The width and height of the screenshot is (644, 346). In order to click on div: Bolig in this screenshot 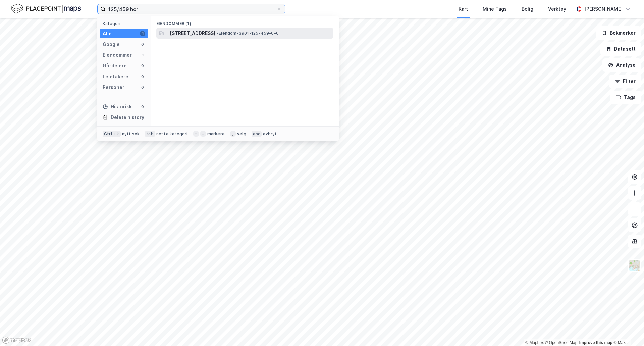, I will do `click(528, 9)`.